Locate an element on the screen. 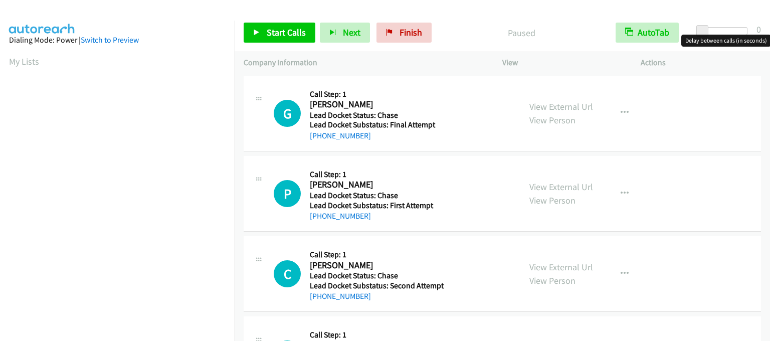 This screenshot has width=770, height=341. div: 0 is located at coordinates (758, 29).